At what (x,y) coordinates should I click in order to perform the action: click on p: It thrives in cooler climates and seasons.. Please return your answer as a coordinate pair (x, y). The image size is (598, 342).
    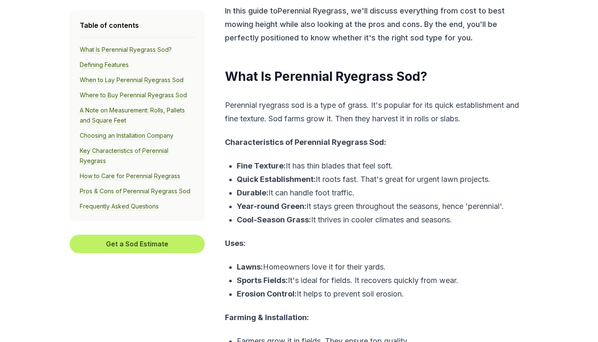
    Looking at the image, I should click on (381, 220).